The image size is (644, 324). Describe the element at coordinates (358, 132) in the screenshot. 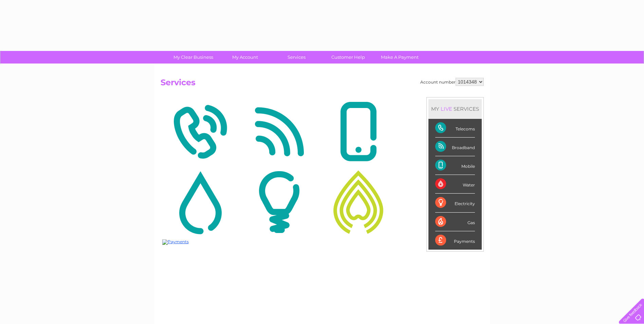

I see `img: Mobile` at that location.